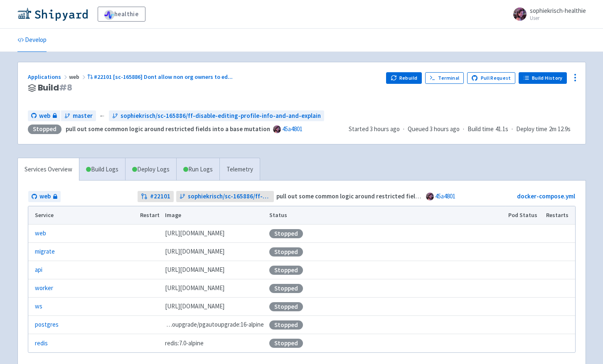 The height and width of the screenshot is (364, 603). What do you see at coordinates (48, 170) in the screenshot?
I see `a: Services Overview` at bounding box center [48, 170].